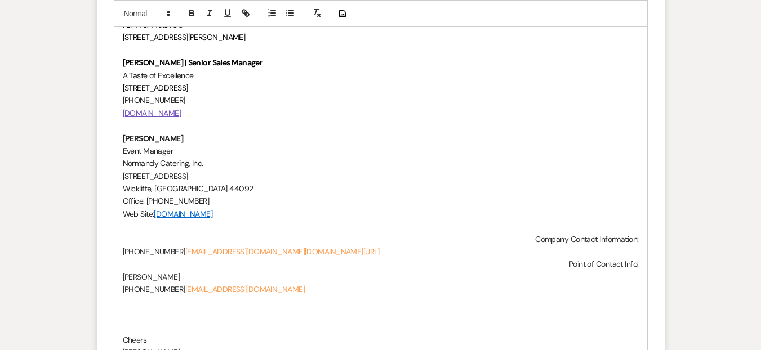 The image size is (761, 350). What do you see at coordinates (158, 75) in the screenshot?
I see `span: A Taste of Excellence` at bounding box center [158, 75].